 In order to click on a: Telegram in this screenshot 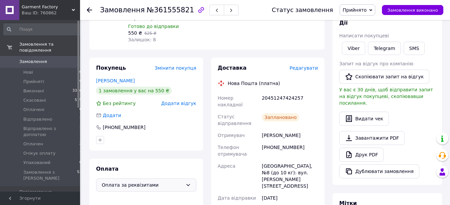, I will do `click(384, 48)`.